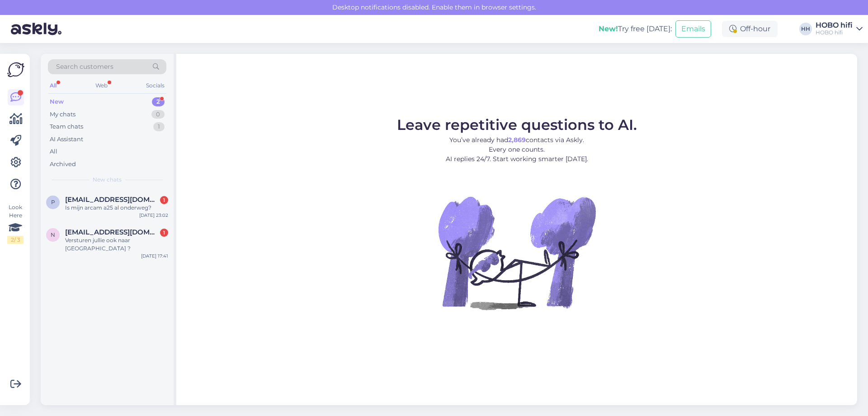  Describe the element at coordinates (158, 102) in the screenshot. I see `div: 2` at that location.